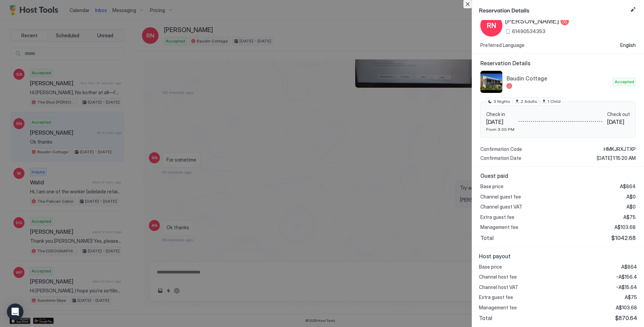 The height and width of the screenshot is (327, 644). What do you see at coordinates (502, 101) in the screenshot?
I see `span: 3 Nights` at bounding box center [502, 101].